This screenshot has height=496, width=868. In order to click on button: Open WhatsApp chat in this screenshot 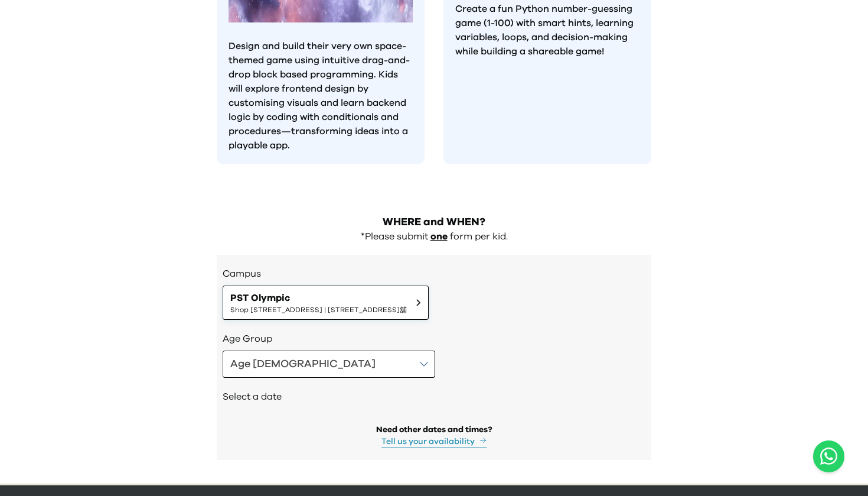, I will do `click(829, 457)`.